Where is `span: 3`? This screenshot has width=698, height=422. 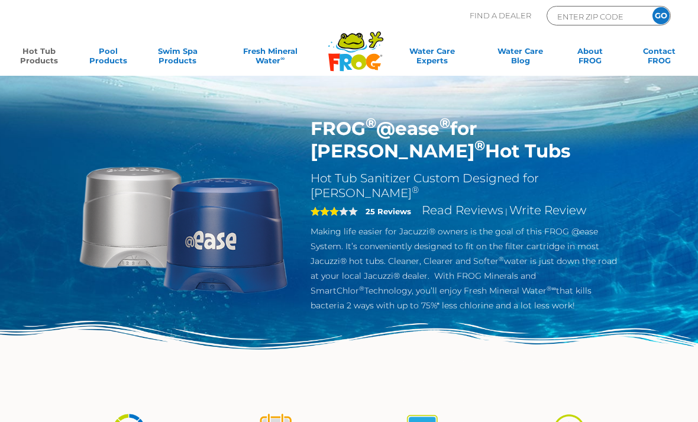 span: 3 is located at coordinates (325, 211).